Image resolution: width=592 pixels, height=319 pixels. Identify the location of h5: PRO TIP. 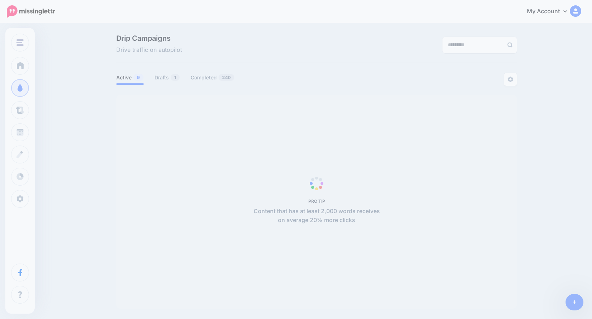
(317, 201).